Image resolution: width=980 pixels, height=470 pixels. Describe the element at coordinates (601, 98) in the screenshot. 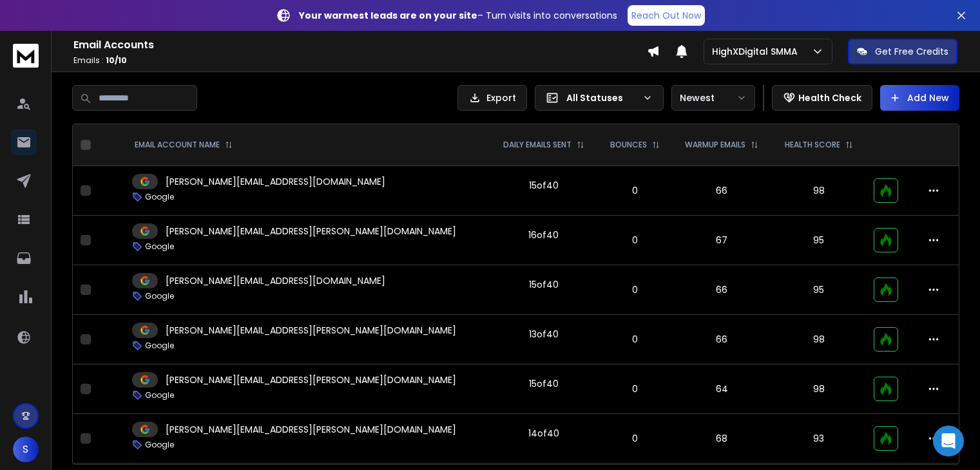

I see `p: All Statuses` at that location.